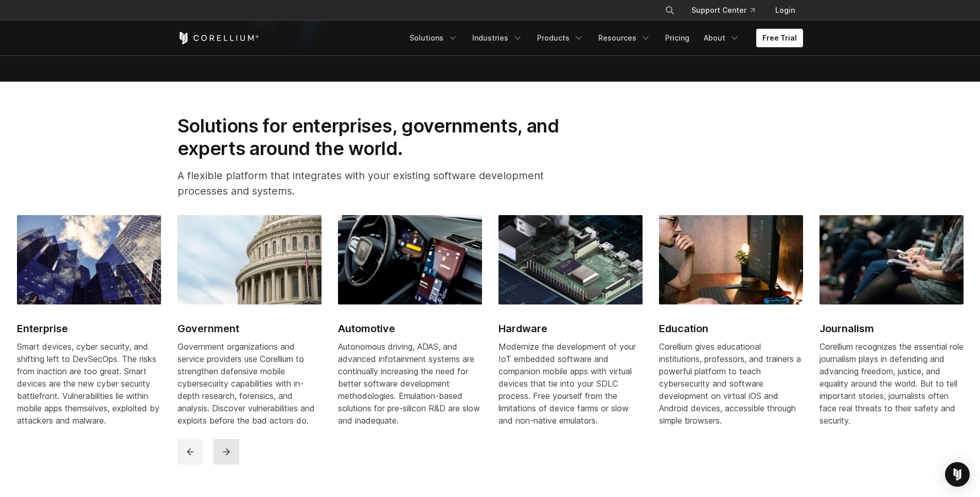 The width and height of the screenshot is (980, 497). Describe the element at coordinates (669, 11) in the screenshot. I see `button: Search` at that location.